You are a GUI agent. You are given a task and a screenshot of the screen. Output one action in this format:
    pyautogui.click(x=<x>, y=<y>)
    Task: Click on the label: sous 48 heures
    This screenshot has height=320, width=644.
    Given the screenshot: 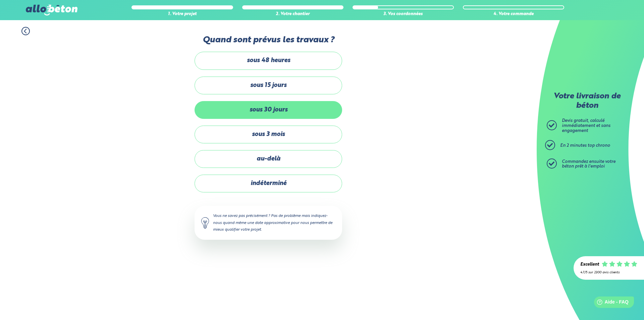 What is the action you would take?
    pyautogui.click(x=269, y=60)
    